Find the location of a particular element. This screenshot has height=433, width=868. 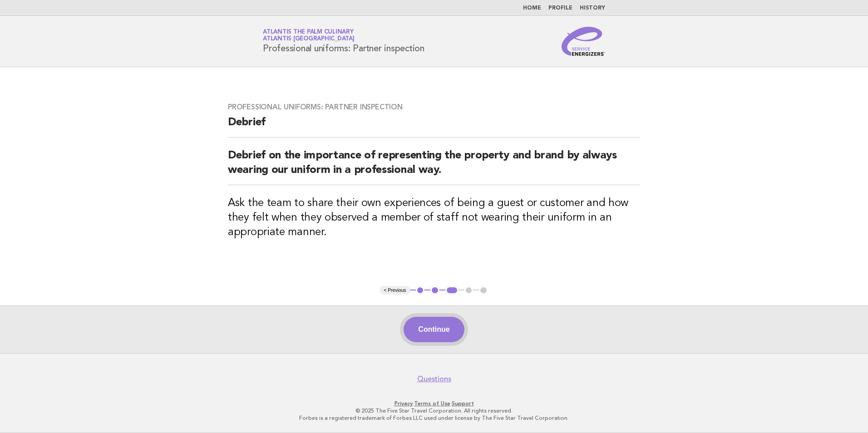

button: 2 is located at coordinates (435, 291).